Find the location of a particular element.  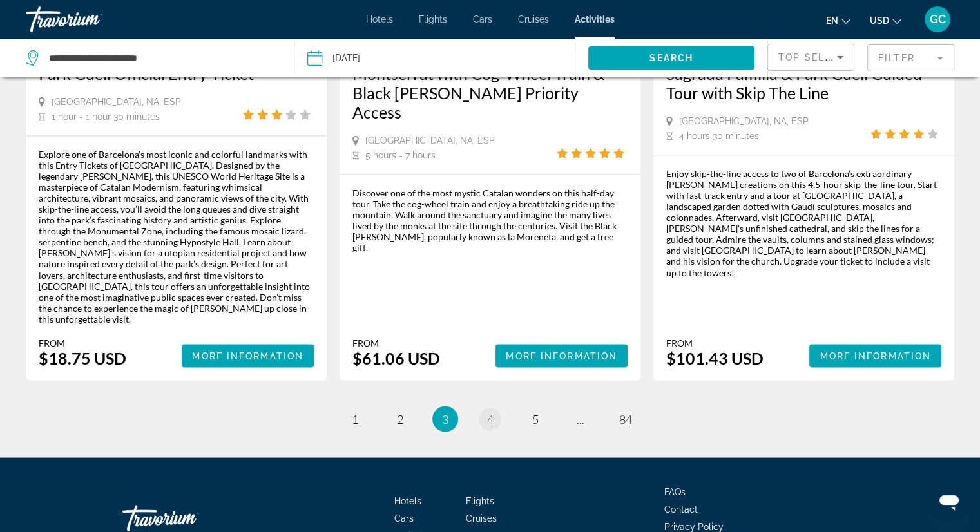

span: GC is located at coordinates (937, 19).